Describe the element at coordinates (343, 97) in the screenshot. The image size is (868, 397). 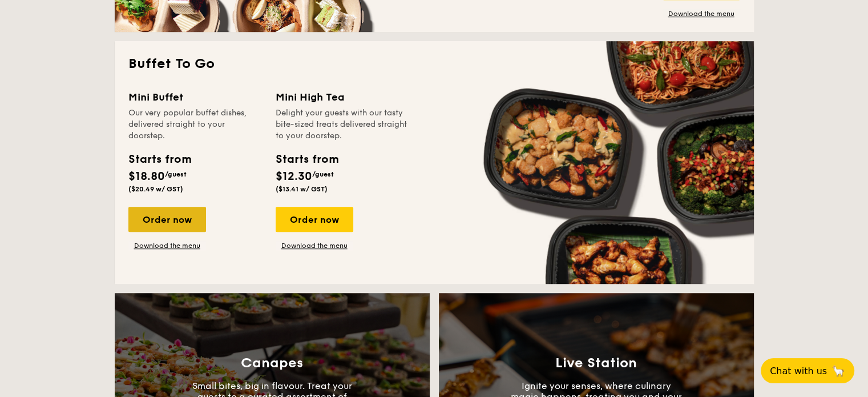
I see `div: Mini High Tea` at that location.